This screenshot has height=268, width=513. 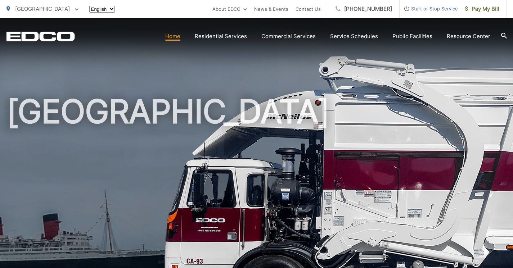 What do you see at coordinates (482, 9) in the screenshot?
I see `span: Pay My Bill` at bounding box center [482, 9].